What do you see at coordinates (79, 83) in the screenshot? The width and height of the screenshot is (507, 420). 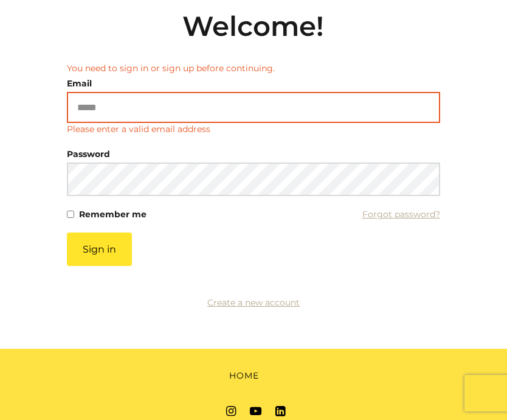 I see `label: Email` at bounding box center [79, 83].